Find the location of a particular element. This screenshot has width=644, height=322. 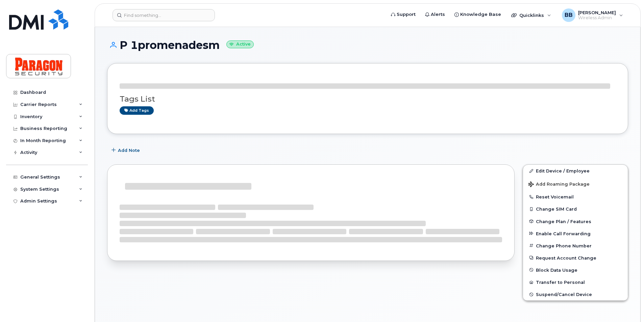

button: Suspend/Cancel Device is located at coordinates (575, 295).